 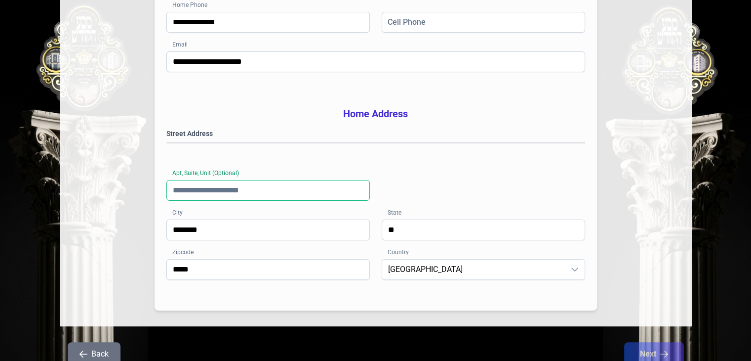 I want to click on h3: Home Address, so click(x=376, y=114).